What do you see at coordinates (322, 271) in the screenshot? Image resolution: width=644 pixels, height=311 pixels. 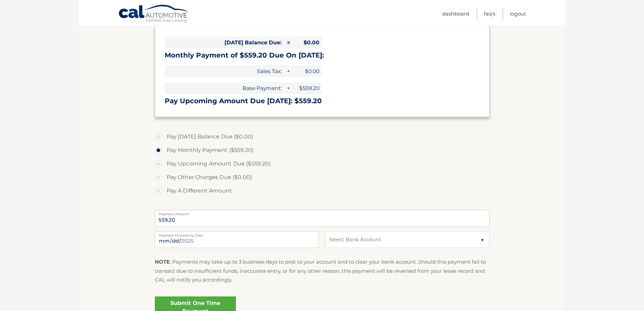 I see `p: : Payments may take up to 3 business days to post to your account and to clear your bank account....` at bounding box center [322, 271].